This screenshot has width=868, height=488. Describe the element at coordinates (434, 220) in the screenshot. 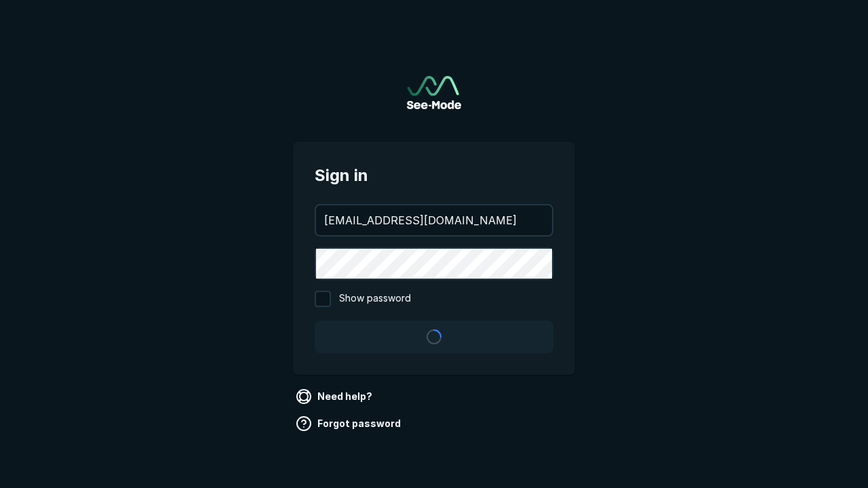

I see `input: your@email.com` at that location.